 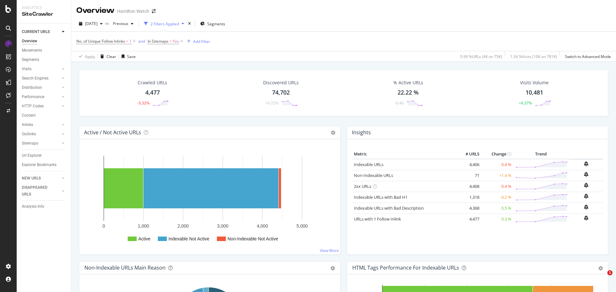 What do you see at coordinates (534, 83) in the screenshot?
I see `div: Visits Volume` at bounding box center [534, 83].